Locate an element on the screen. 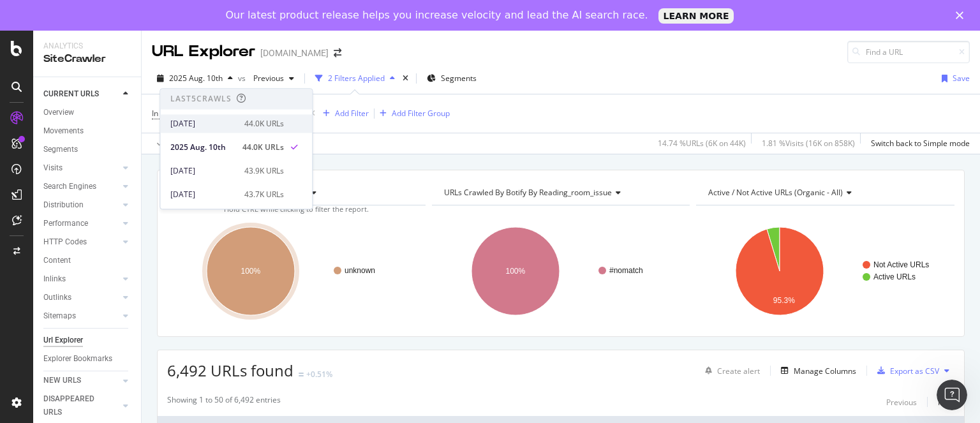 Image resolution: width=980 pixels, height=423 pixels. a: Search Engines is located at coordinates (81, 186).